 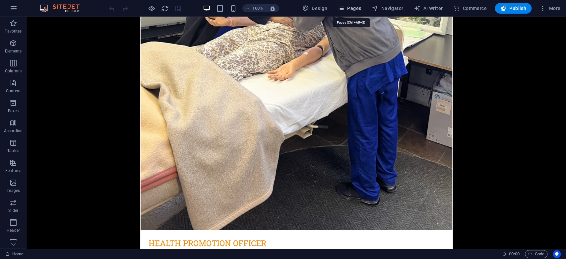 What do you see at coordinates (388, 8) in the screenshot?
I see `span: Navigator` at bounding box center [388, 8].